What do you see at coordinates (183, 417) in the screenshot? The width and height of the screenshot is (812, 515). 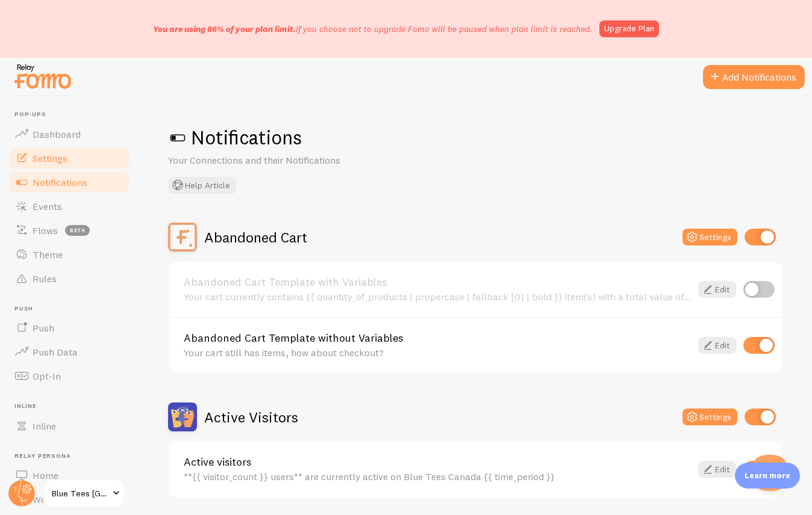 I see `img: Active Visitors` at bounding box center [183, 417].